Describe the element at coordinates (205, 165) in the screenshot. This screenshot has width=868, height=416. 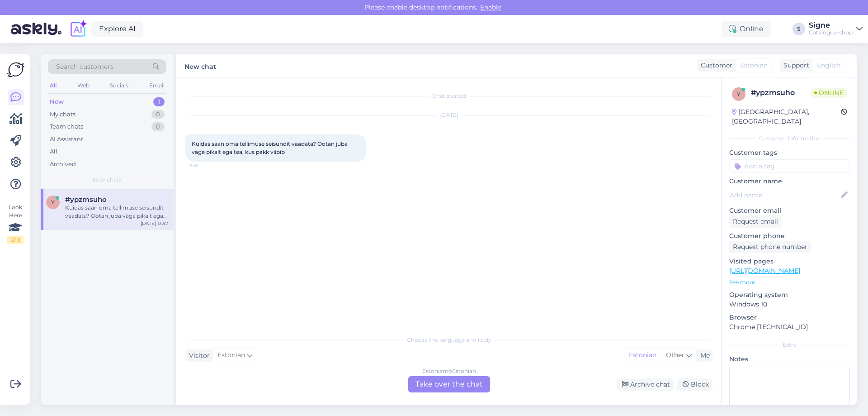
I see `span: 13:57` at that location.